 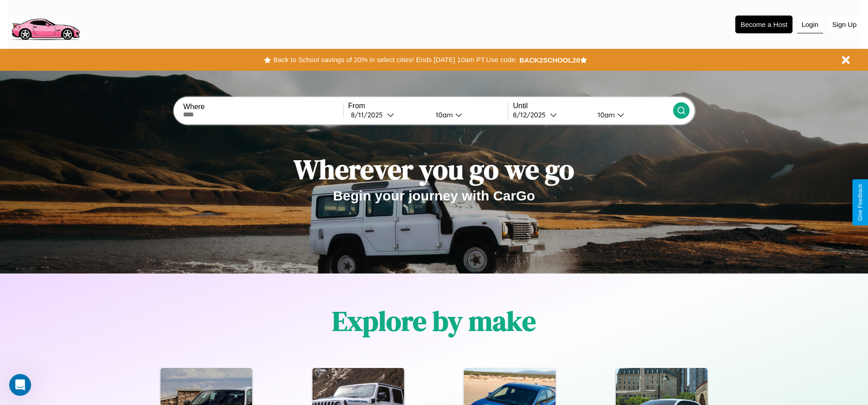 What do you see at coordinates (810, 25) in the screenshot?
I see `button: Login` at bounding box center [810, 25].